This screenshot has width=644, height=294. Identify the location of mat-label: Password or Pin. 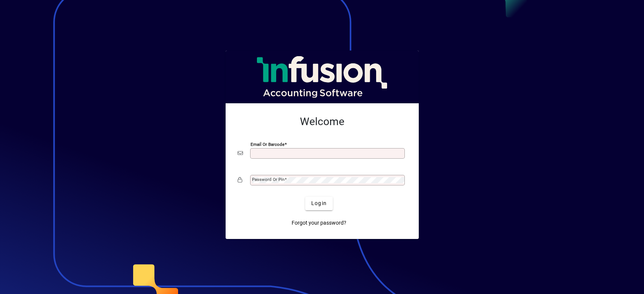
(268, 179).